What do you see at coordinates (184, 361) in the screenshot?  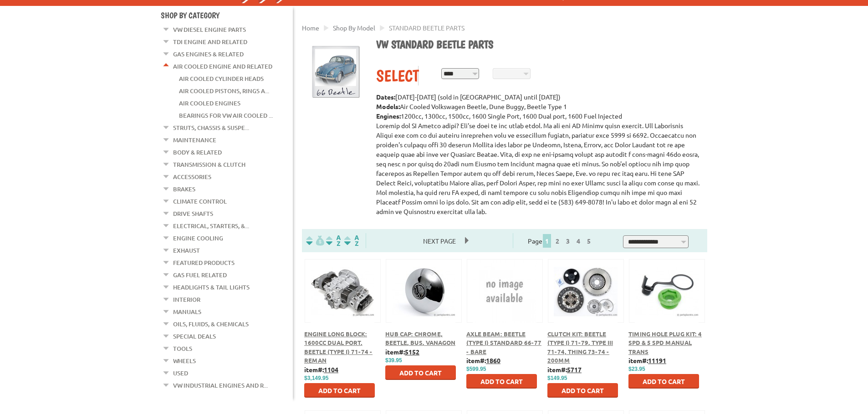 I see `a: Wheels` at bounding box center [184, 361].